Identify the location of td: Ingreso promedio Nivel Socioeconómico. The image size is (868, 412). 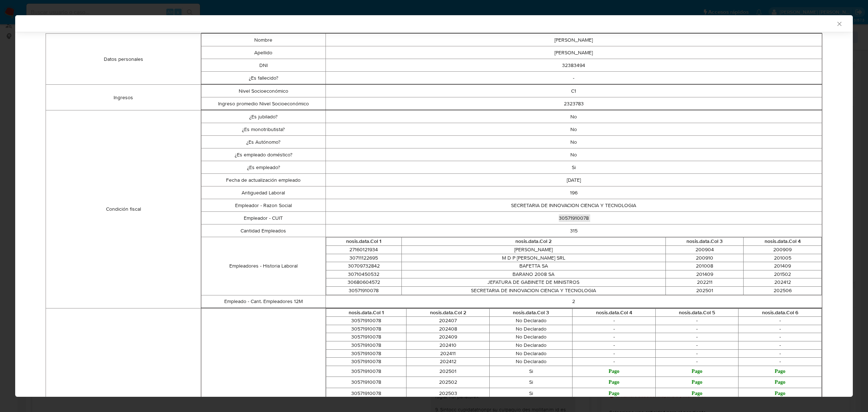
(263, 103).